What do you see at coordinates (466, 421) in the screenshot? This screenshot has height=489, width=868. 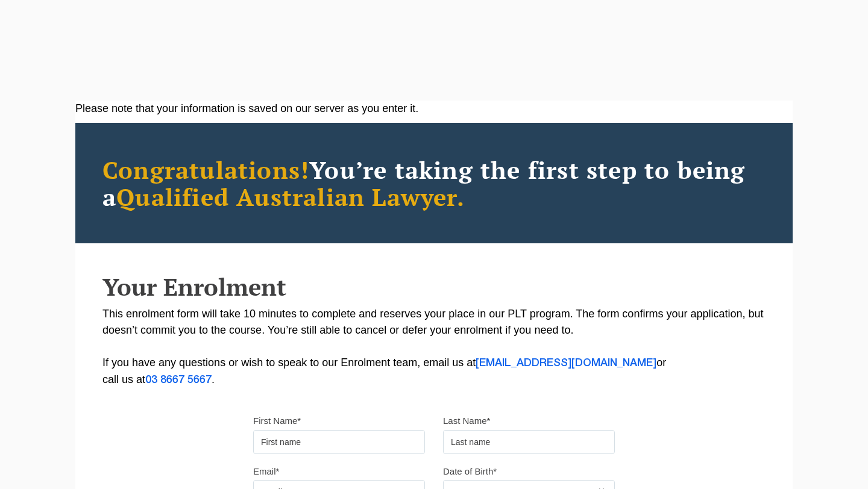 I see `label: Last Name*` at bounding box center [466, 421].